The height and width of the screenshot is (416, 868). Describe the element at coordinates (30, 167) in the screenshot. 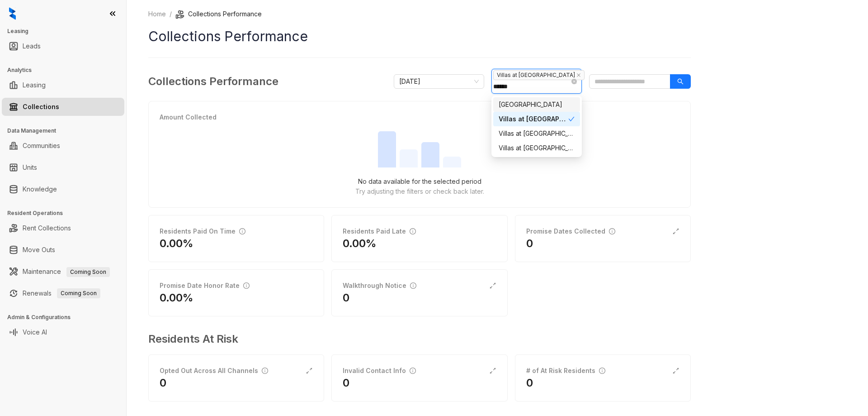

I see `a: Units` at that location.